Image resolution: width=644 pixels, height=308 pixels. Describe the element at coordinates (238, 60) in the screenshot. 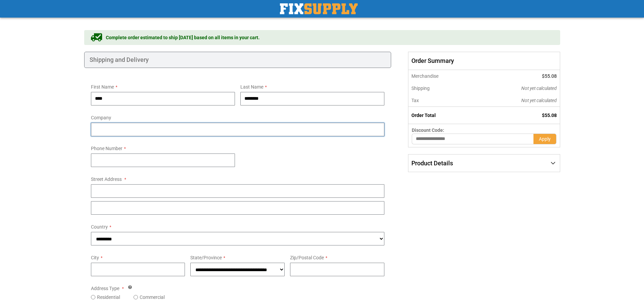

I see `div: Shipping and Delivery` at that location.